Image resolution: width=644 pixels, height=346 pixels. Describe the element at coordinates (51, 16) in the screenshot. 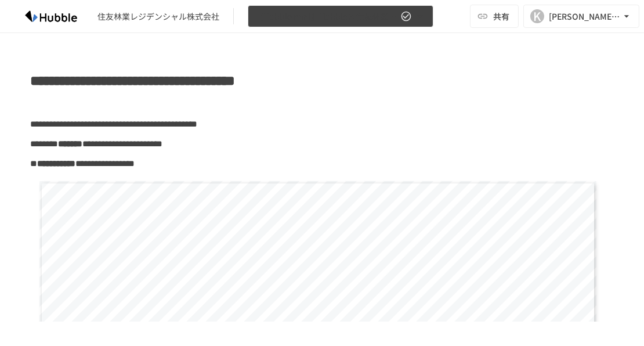

I see `img: HzDRNkGCf7KYO4GfwKnzITak6oVsp5RHeZBEM1dQFiQ` at that location.